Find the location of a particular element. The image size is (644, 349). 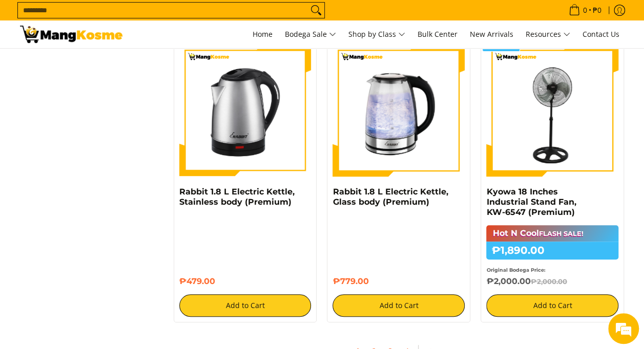

small: Original Bodega Price: is located at coordinates (515, 270).